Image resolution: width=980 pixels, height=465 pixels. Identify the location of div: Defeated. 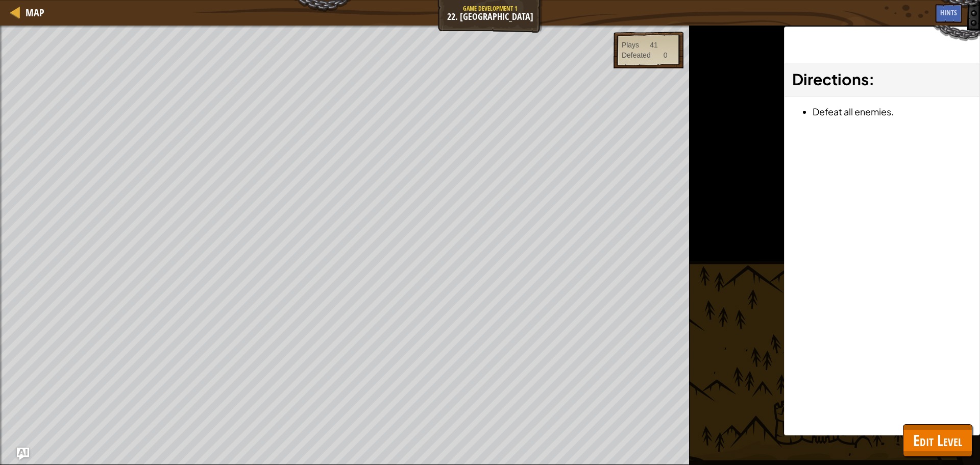
(636, 55).